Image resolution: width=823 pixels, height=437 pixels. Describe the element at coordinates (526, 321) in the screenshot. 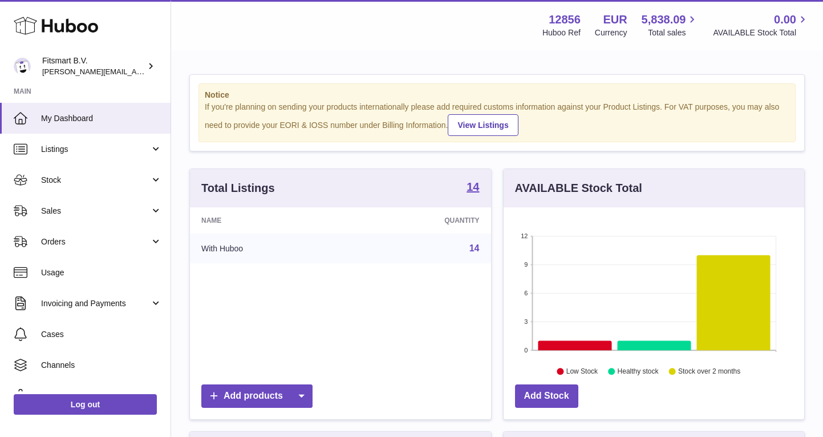

I see `text: 3` at that location.